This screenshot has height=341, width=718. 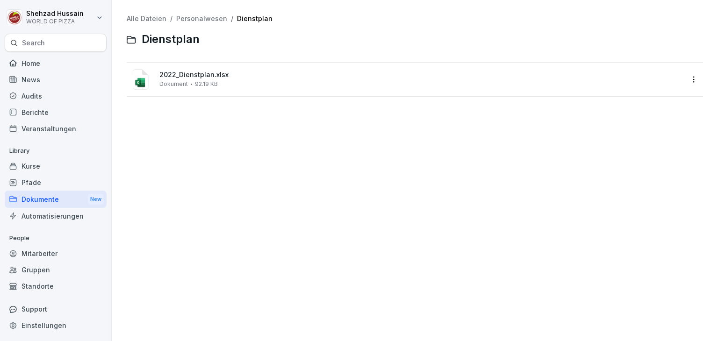 What do you see at coordinates (56, 166) in the screenshot?
I see `div: Kurse` at bounding box center [56, 166].